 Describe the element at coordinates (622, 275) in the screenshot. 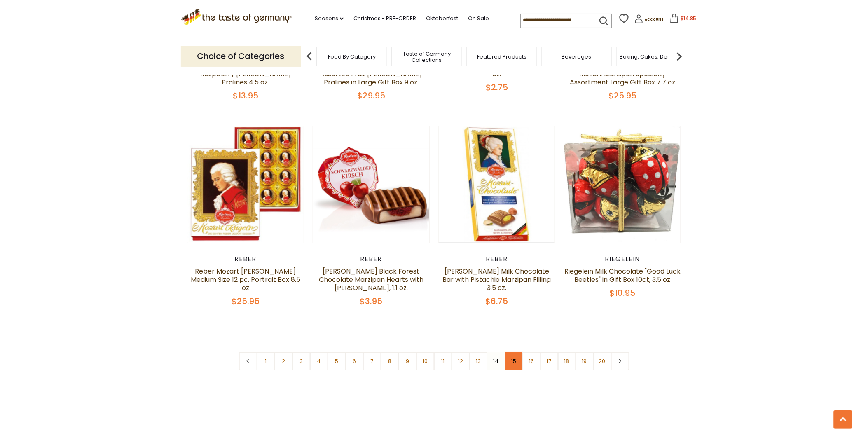

I see `a: Riegelein Milk Chocolate "Good Luck Beetles" in Gift Box 10ct, 3.5 oz` at that location.